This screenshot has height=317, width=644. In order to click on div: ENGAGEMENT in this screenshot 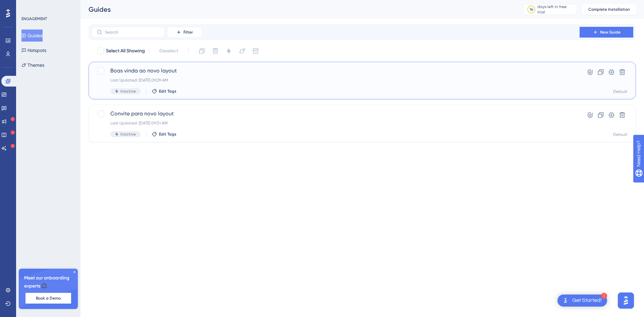, I will do `click(34, 18)`.